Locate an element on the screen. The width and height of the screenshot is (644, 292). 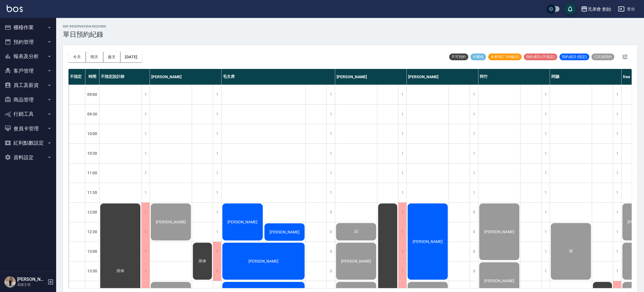
div: 10:30 is located at coordinates (92, 153).